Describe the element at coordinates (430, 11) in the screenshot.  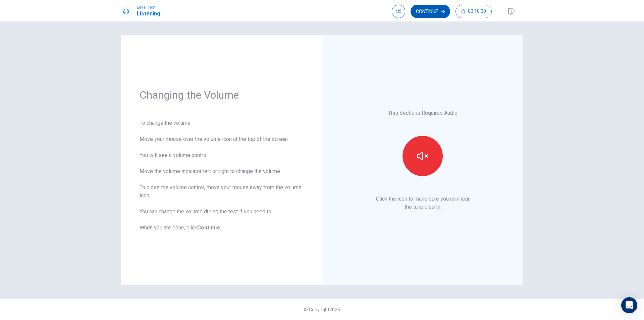
I see `button: Continue` at that location.